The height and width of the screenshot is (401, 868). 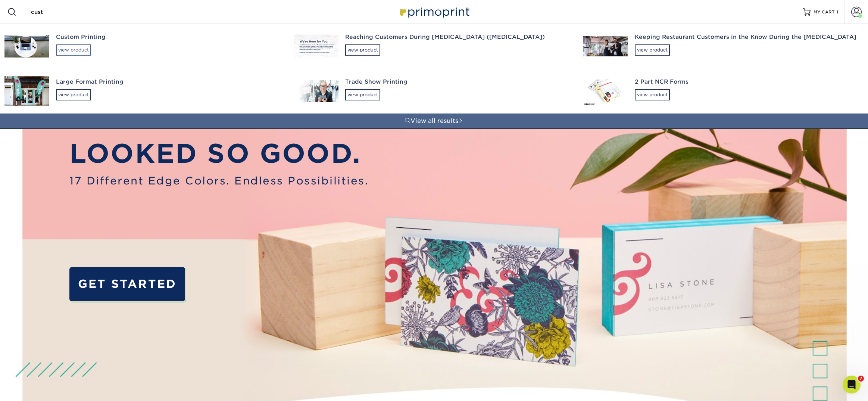 What do you see at coordinates (724, 91) in the screenshot?
I see `a: 2 Part NCR Formsview product` at bounding box center [724, 91].